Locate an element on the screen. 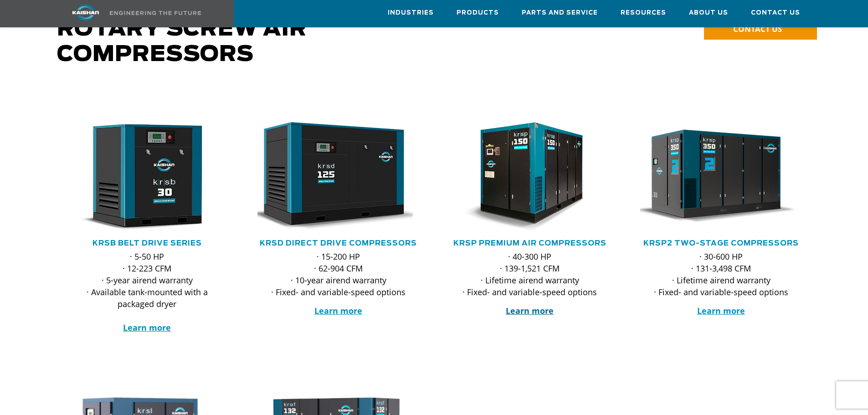 This screenshot has width=868, height=415. a: Industries is located at coordinates (411, 13).